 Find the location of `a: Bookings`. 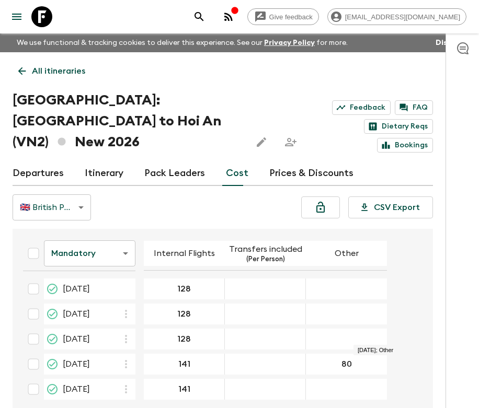

a: Bookings is located at coordinates (404, 145).